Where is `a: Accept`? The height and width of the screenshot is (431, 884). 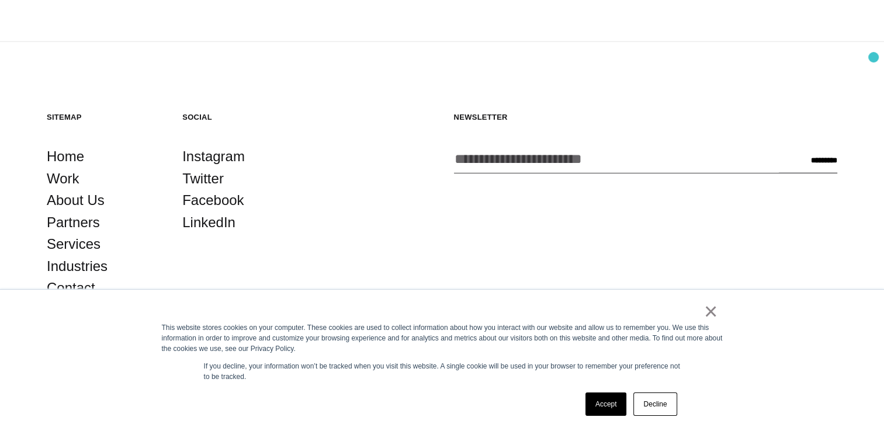
a: Accept is located at coordinates (606, 404).